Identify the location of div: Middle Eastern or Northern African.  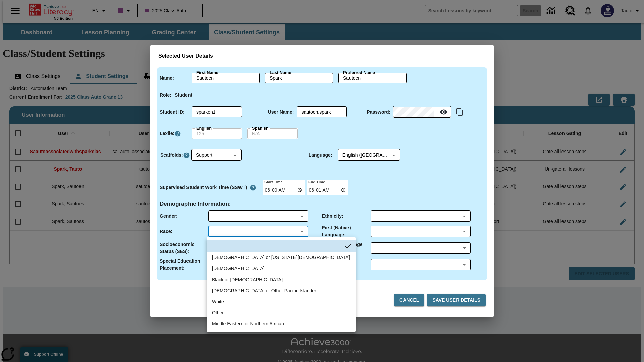
(248, 324).